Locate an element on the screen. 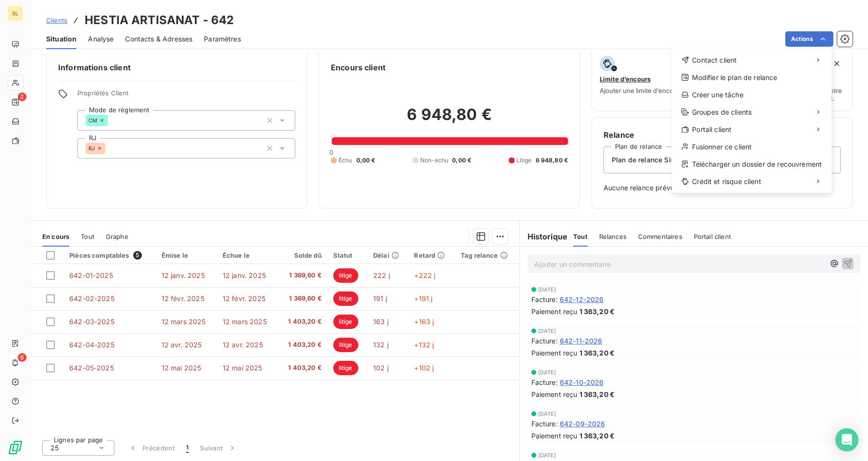 The width and height of the screenshot is (868, 461). div: Modifier le plan de relance is located at coordinates (752, 78).